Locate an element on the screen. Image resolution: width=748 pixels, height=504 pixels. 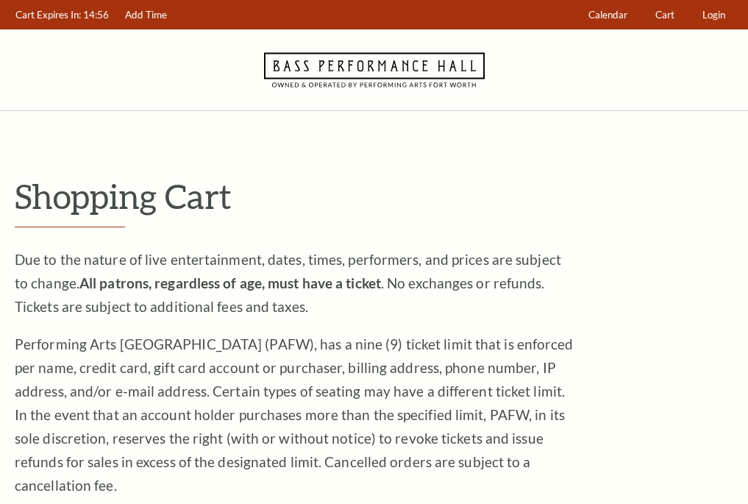
a: Login is located at coordinates (714, 15).